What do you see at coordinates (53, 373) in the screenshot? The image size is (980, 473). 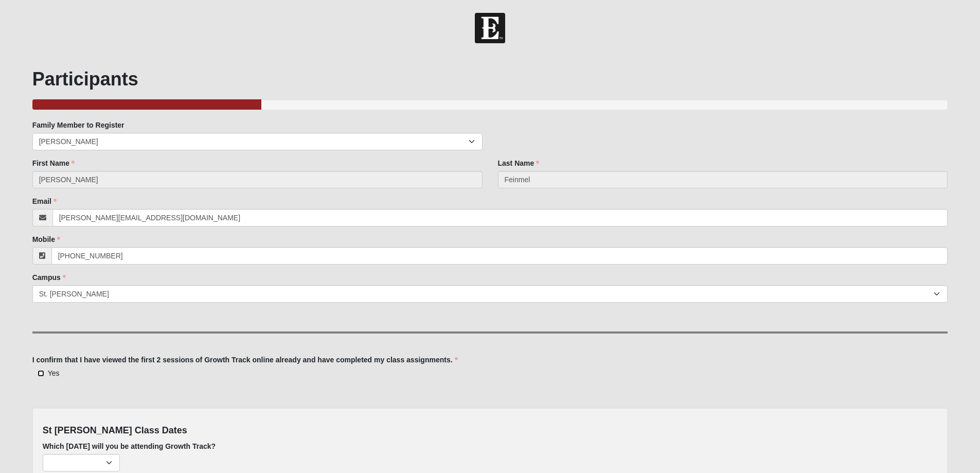 I see `span: Yes` at bounding box center [53, 373].